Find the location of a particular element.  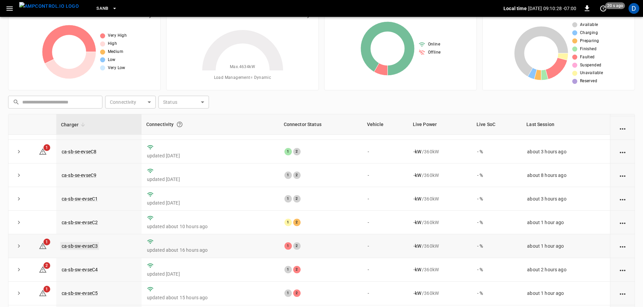

a: 2 is located at coordinates (43, 269).